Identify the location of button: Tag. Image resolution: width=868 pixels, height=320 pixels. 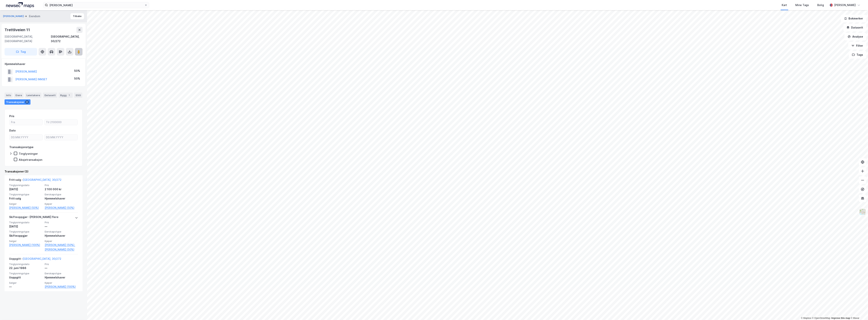
(21, 52).